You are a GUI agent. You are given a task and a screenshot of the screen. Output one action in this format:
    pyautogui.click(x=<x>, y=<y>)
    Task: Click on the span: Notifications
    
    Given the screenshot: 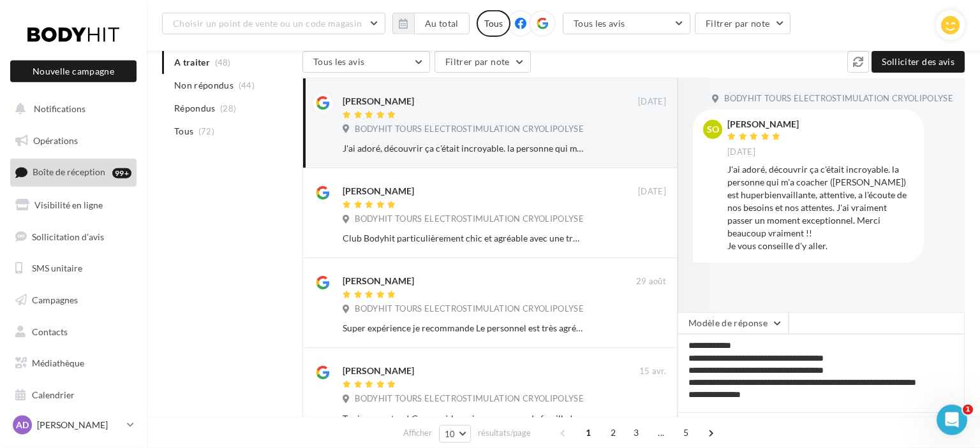 What is the action you would take?
    pyautogui.click(x=60, y=109)
    